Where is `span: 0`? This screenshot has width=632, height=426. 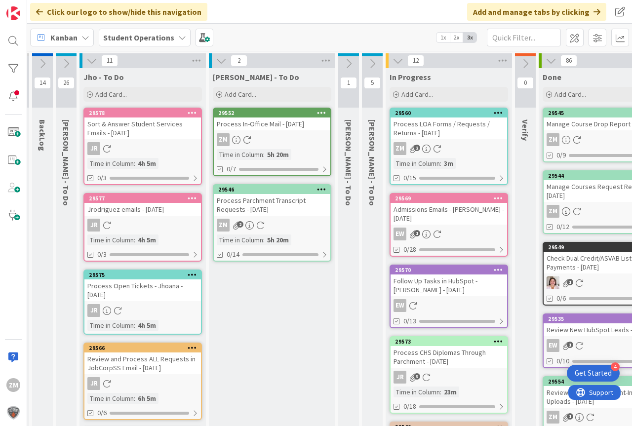 span: 0 is located at coordinates (525, 83).